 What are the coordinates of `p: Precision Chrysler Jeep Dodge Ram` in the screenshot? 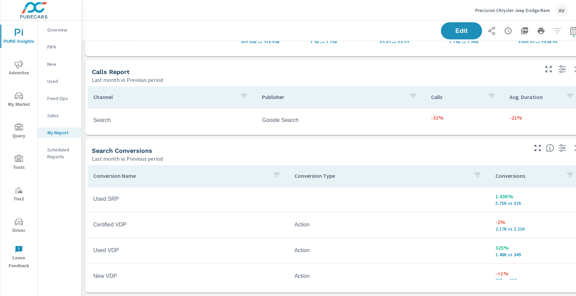 It's located at (512, 10).